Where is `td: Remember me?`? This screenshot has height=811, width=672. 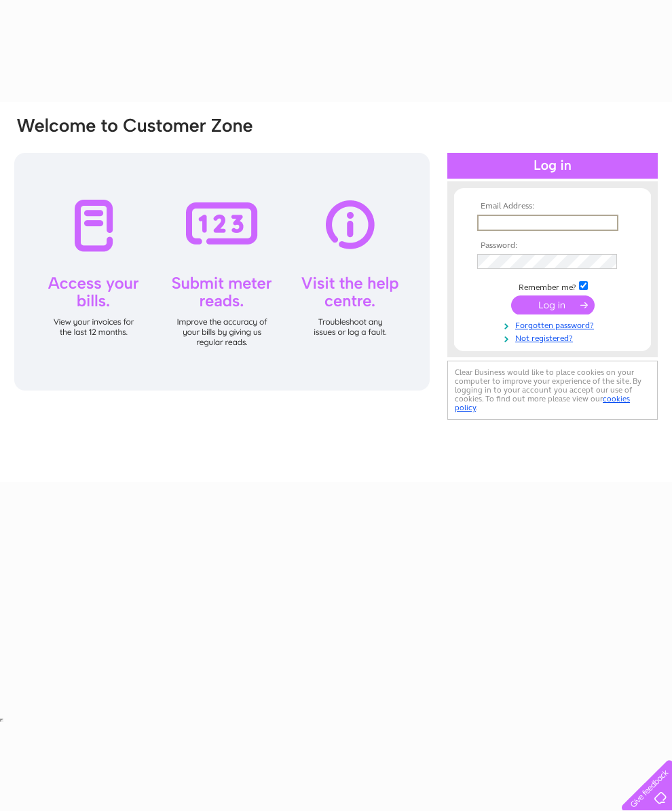
td: Remember me? is located at coordinates (553, 286).